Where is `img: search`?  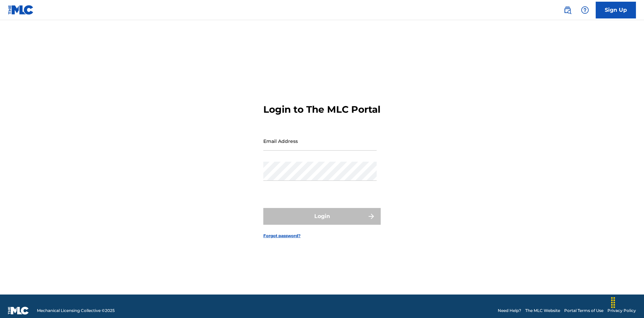
img: search is located at coordinates (567, 10).